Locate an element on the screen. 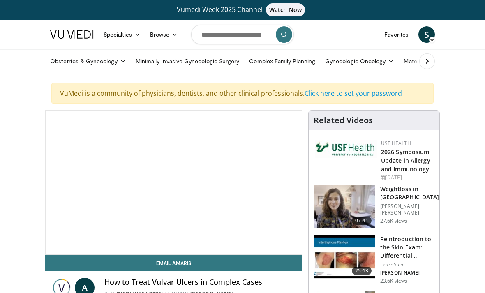  div: VuMedi is a community of physicians, dentists, and other clinical professionals. is located at coordinates (242, 93).